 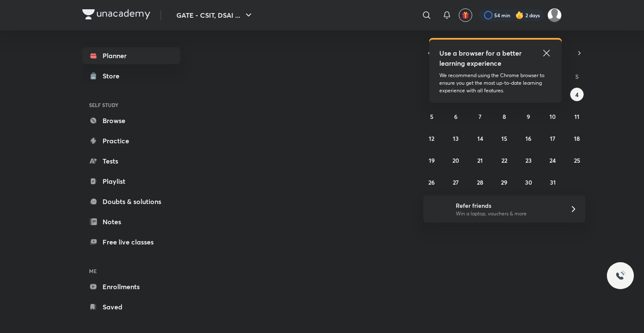 I want to click on button: October 30, 2025, so click(x=528, y=182).